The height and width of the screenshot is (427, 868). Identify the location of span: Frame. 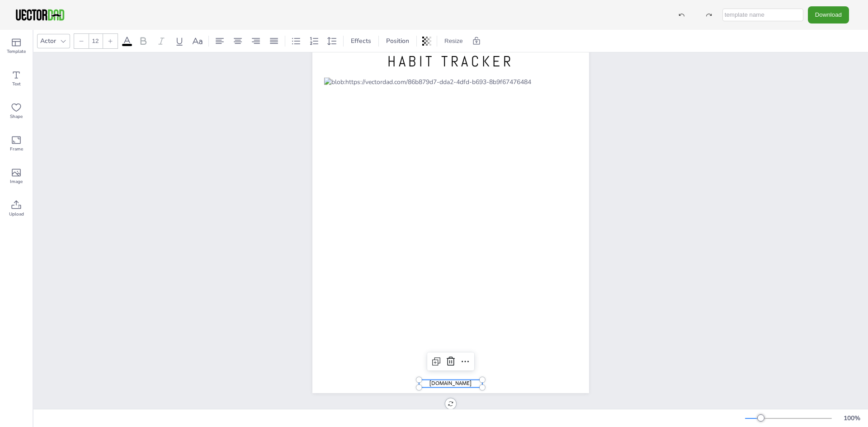
(16, 149).